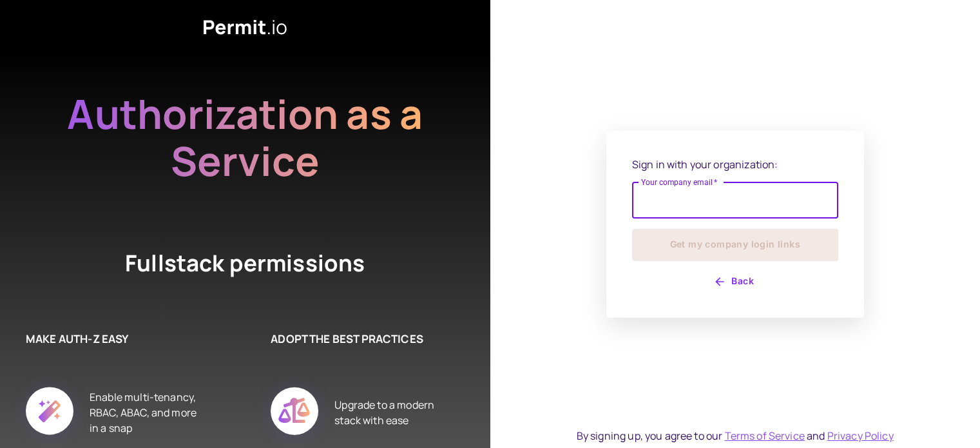  Describe the element at coordinates (735, 282) in the screenshot. I see `button: Back` at that location.